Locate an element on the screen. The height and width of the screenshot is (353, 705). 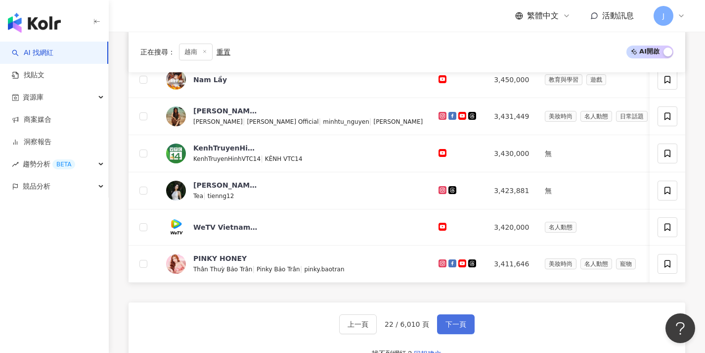
span: KÊNH VTC14 is located at coordinates (284, 159).